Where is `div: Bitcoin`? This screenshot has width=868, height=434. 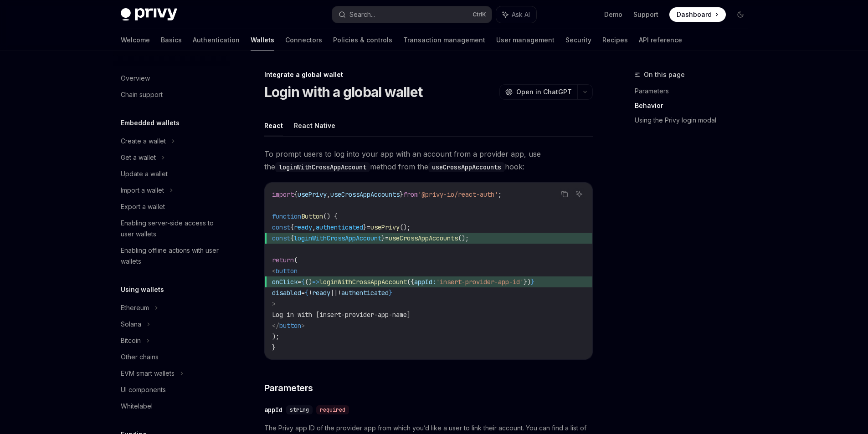 div: Bitcoin is located at coordinates (131, 341).